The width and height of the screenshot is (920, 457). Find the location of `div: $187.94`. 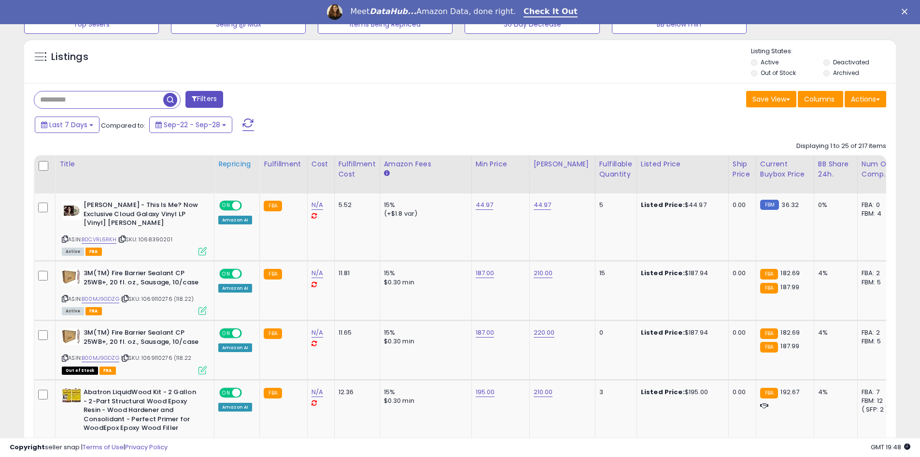

div: $187.94 is located at coordinates (681, 332).